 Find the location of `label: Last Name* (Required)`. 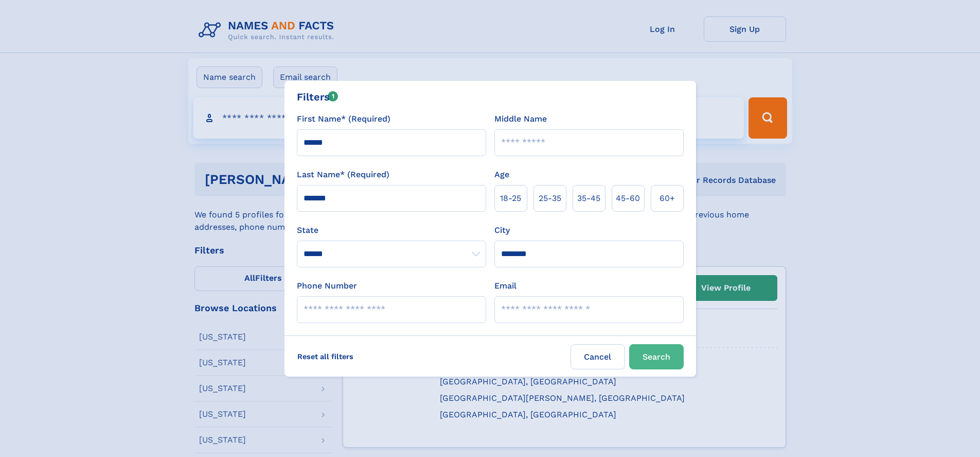

label: Last Name* (Required) is located at coordinates (343, 175).